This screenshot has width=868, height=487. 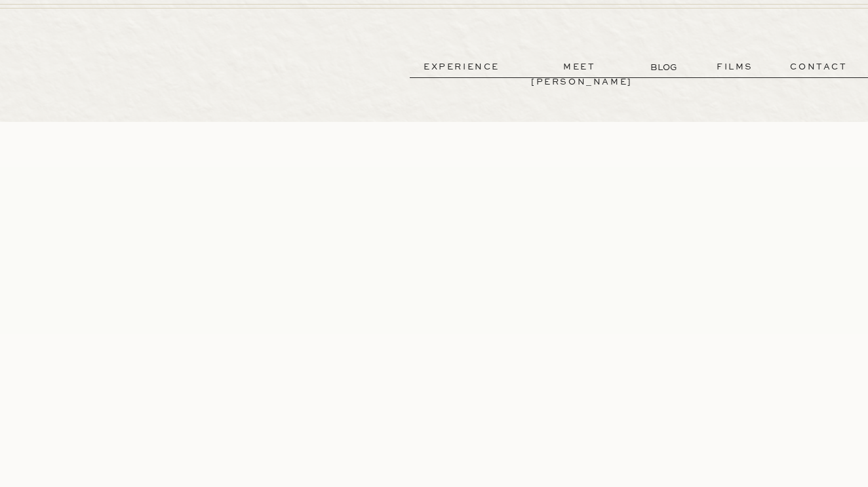 What do you see at coordinates (819, 67) in the screenshot?
I see `a: contact` at bounding box center [819, 67].